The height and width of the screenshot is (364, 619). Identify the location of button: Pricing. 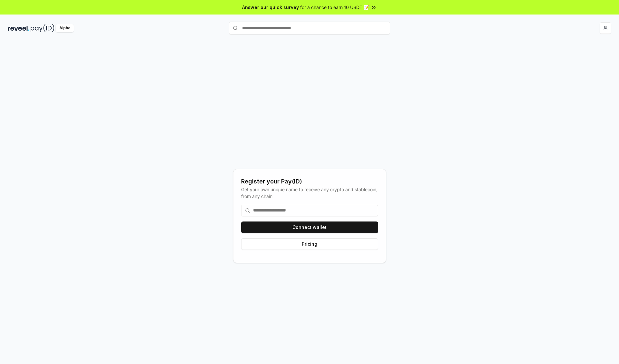
(310, 244).